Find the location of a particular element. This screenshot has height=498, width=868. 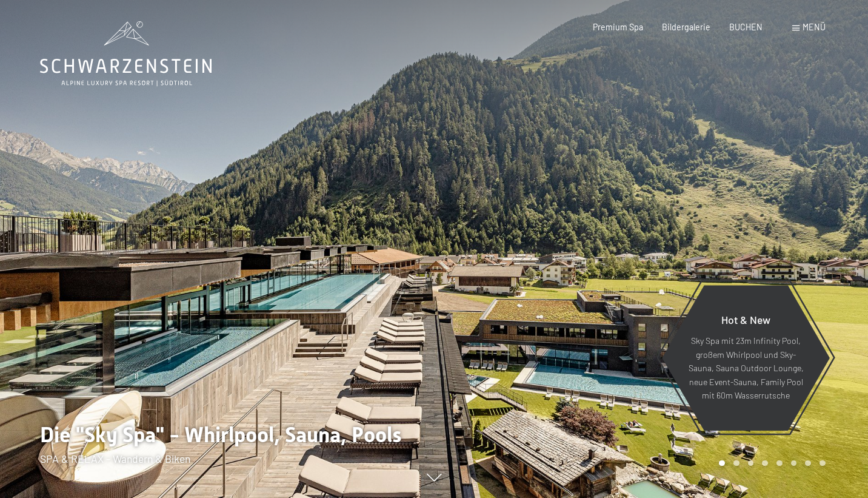

span: Menü is located at coordinates (814, 27).